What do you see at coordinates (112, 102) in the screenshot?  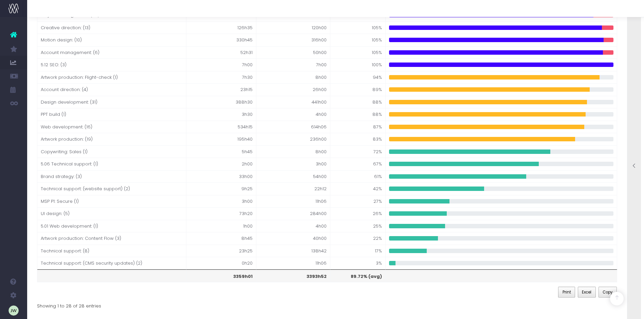 I see `td: Design development: (31)` at bounding box center [112, 102].